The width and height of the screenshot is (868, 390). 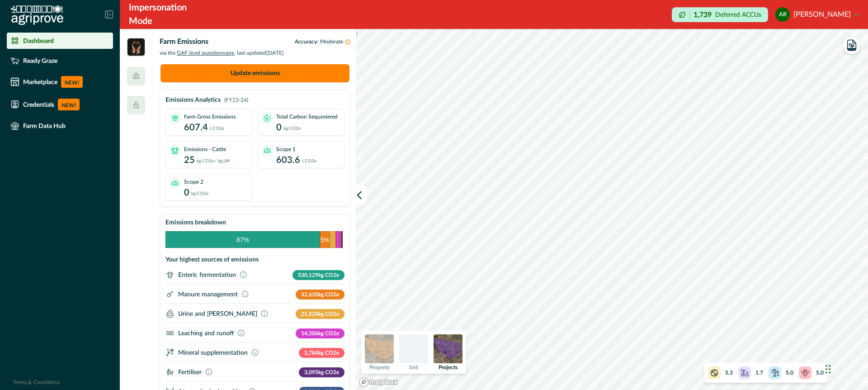 I want to click on p: 603.6, so click(x=288, y=160).